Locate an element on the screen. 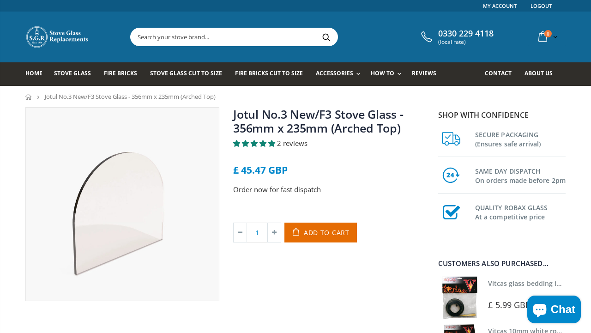 The image size is (591, 333). input: Search your stove brand... is located at coordinates (286, 37).